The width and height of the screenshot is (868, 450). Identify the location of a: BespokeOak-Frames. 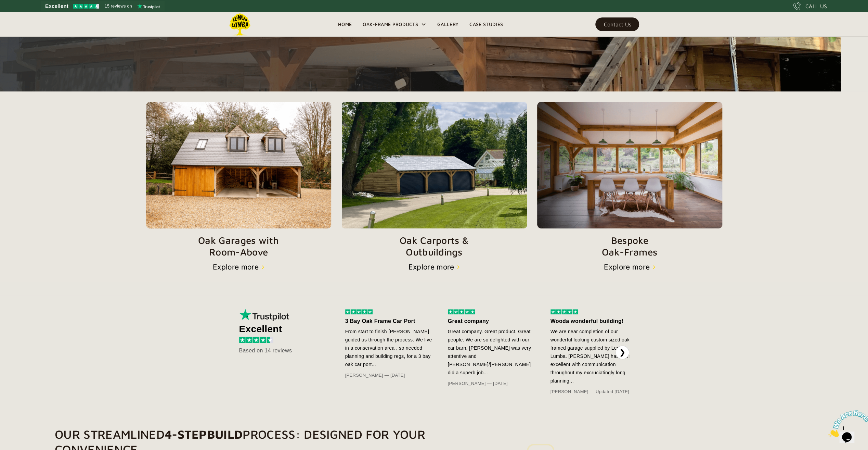
(630, 180).